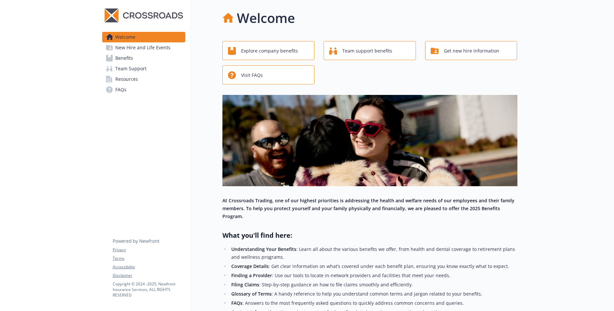  I want to click on span: Resources, so click(127, 79).